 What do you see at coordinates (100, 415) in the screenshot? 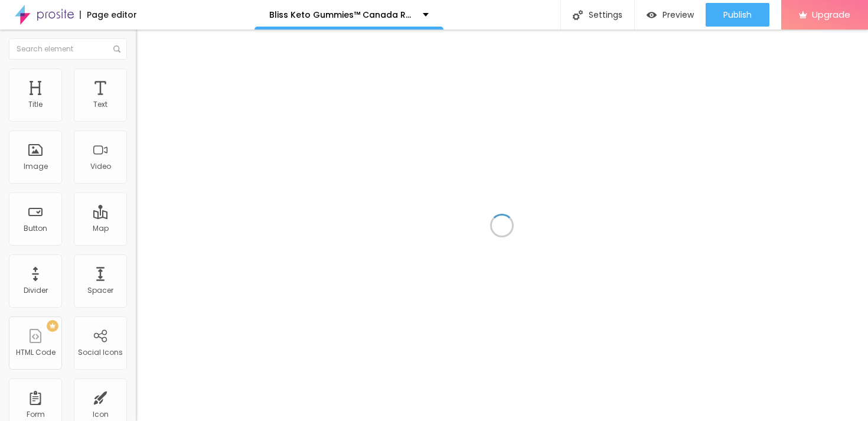
I see `div: Icon` at bounding box center [100, 415].